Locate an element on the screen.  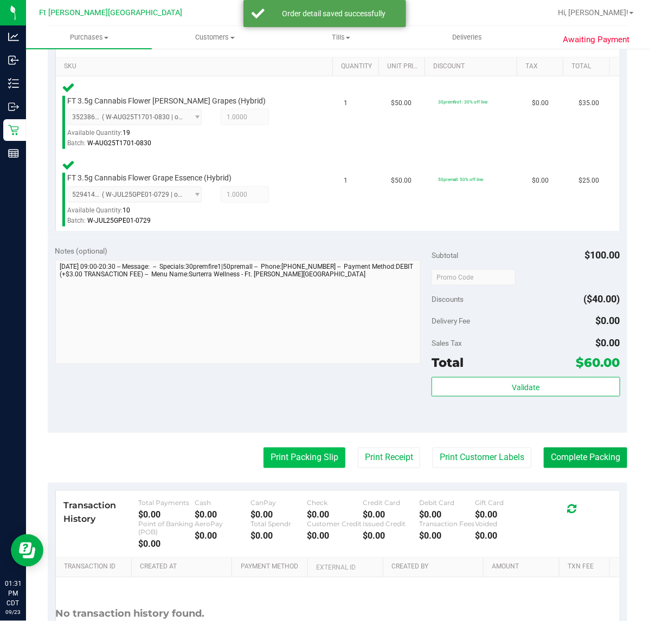
span: 19 is located at coordinates (127, 133).